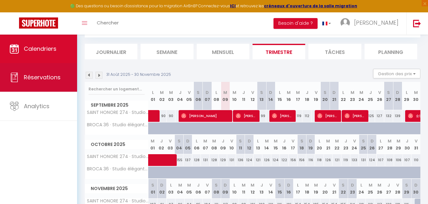 This screenshot has width=428, height=204. Describe the element at coordinates (40, 49) in the screenshot. I see `span: Calendriers` at that location.